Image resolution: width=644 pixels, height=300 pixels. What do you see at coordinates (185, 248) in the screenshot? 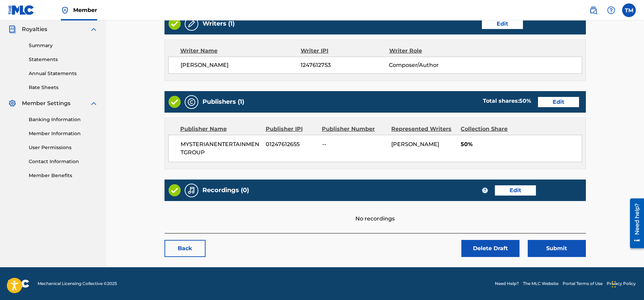
I see `a: Back` at bounding box center [185, 248].